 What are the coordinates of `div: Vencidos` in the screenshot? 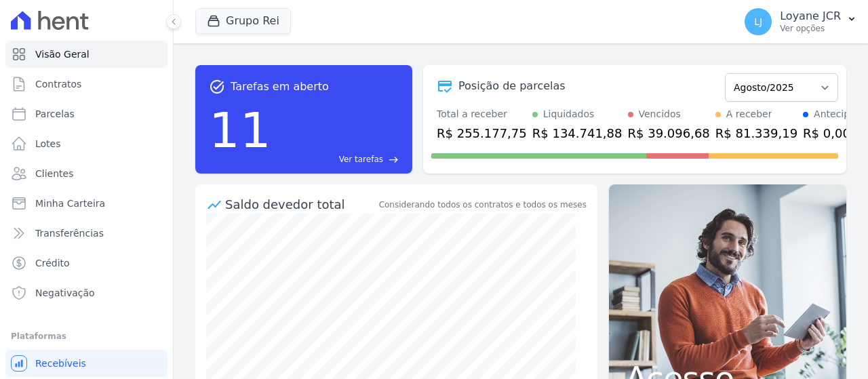 It's located at (659, 114).